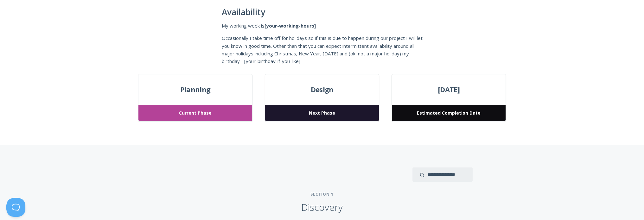 The height and width of the screenshot is (220, 644). I want to click on span: Estimated Completion Date, so click(449, 113).